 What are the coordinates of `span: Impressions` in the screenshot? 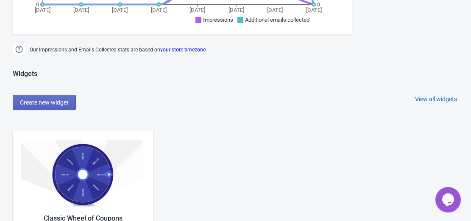 It's located at (218, 20).